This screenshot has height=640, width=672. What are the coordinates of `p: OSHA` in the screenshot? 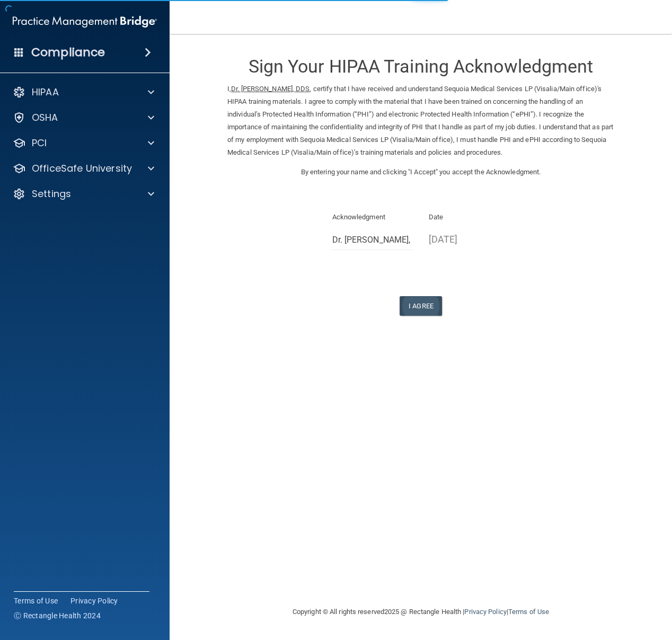 It's located at (45, 118).